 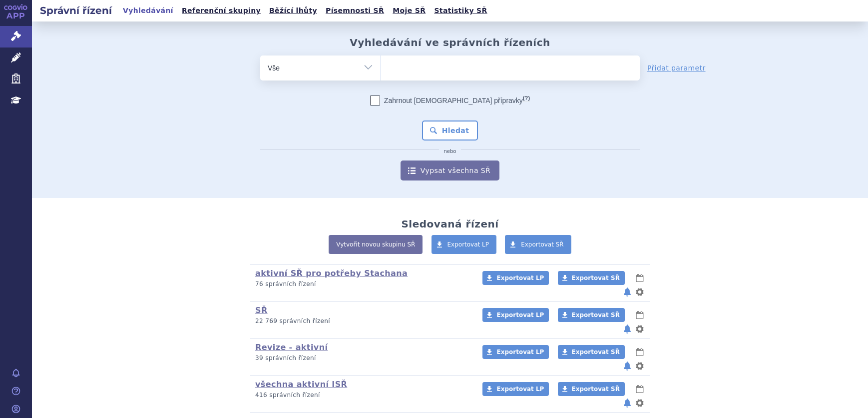 I want to click on i: nebo, so click(x=450, y=152).